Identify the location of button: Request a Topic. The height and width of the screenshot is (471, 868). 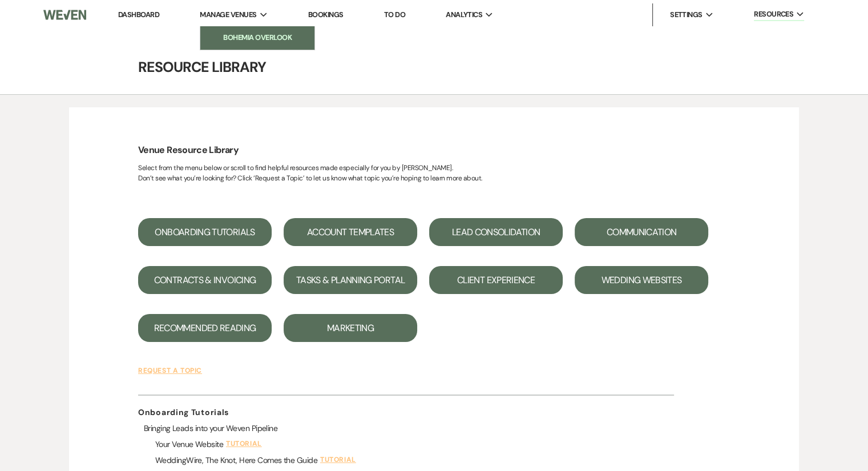
(172, 371).